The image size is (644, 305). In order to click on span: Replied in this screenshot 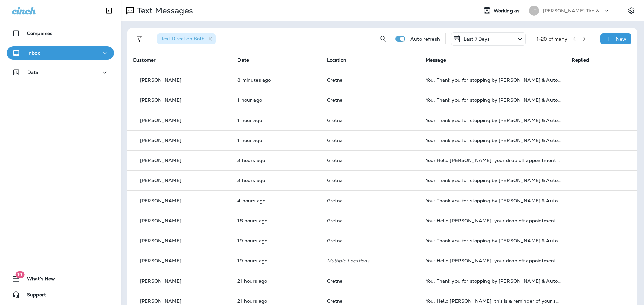, I will do `click(580, 60)`.